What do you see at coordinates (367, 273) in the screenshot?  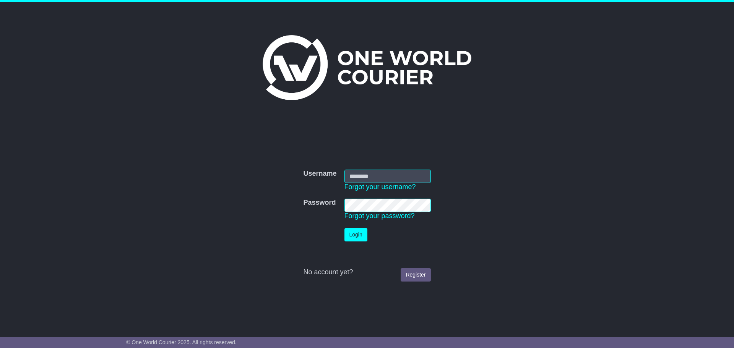 I see `div: No account yet?` at bounding box center [367, 273].